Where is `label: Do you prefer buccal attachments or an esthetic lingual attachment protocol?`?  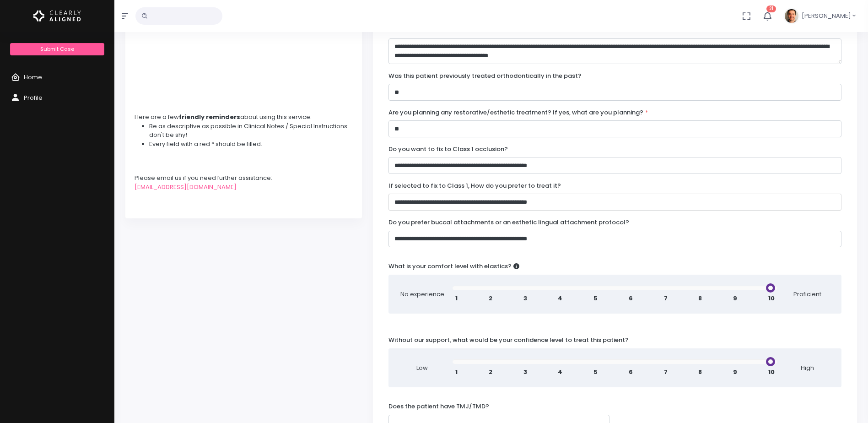
label: Do you prefer buccal attachments or an esthetic lingual attachment protocol? is located at coordinates (509, 223).